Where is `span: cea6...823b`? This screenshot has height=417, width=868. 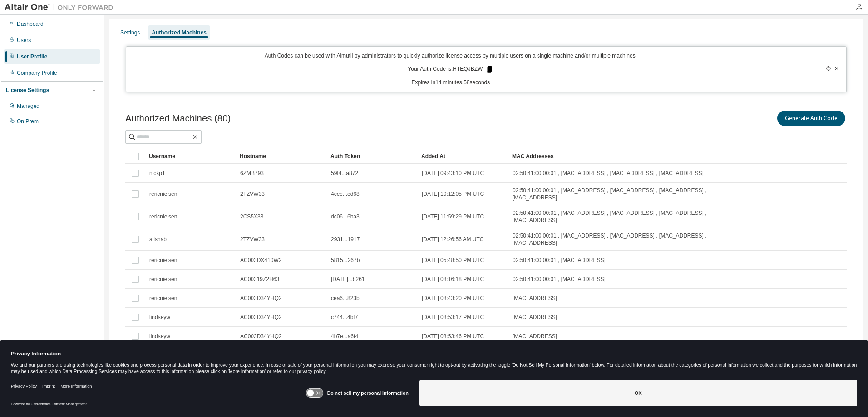
span: cea6...823b is located at coordinates (346, 299).